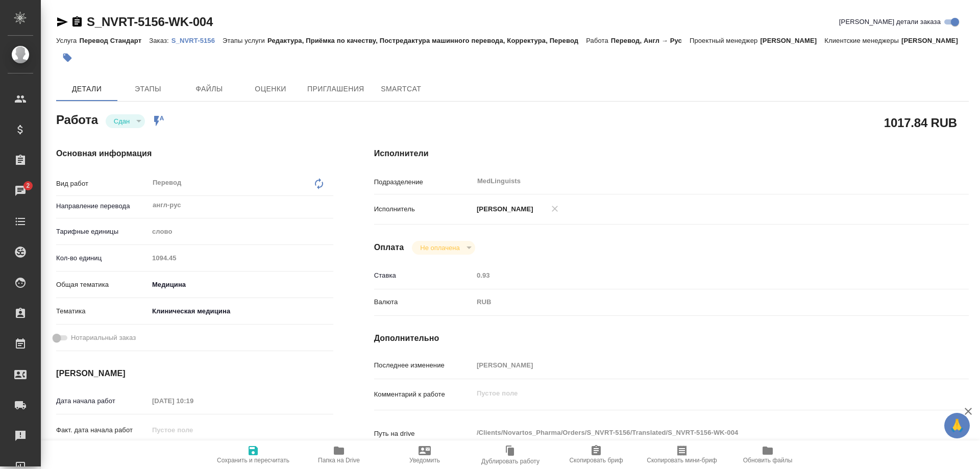  What do you see at coordinates (197, 40) in the screenshot?
I see `p: S_NVRT-5156` at bounding box center [197, 40].